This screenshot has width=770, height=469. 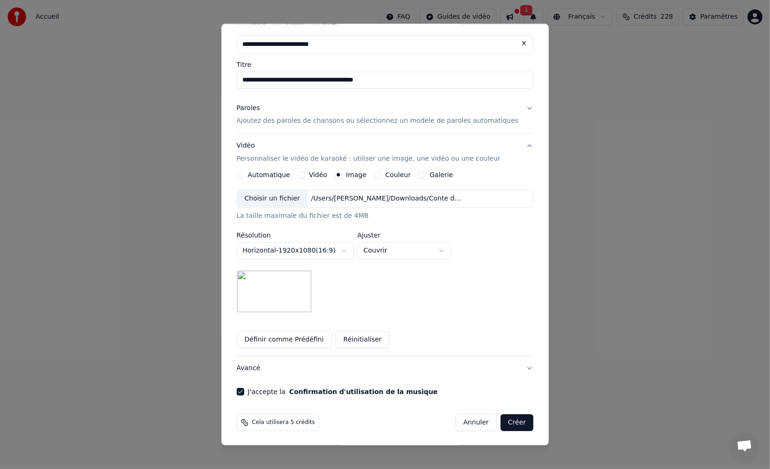 I want to click on label: Audio, so click(x=257, y=22).